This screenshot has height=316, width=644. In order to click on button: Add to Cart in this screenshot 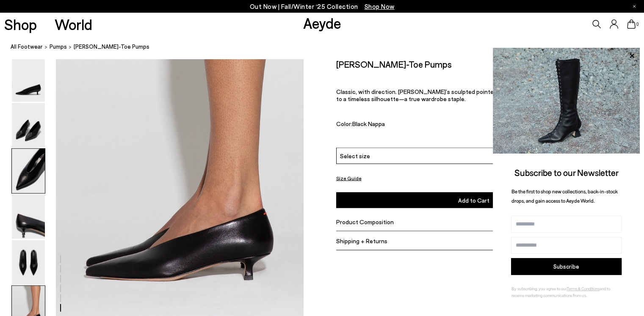, I will do `click(474, 200)`.